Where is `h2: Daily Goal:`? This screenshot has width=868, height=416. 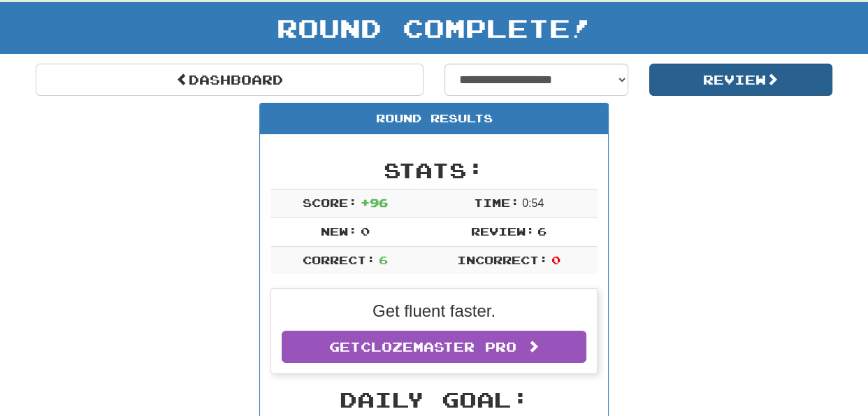
h2: Daily Goal: is located at coordinates (434, 399).